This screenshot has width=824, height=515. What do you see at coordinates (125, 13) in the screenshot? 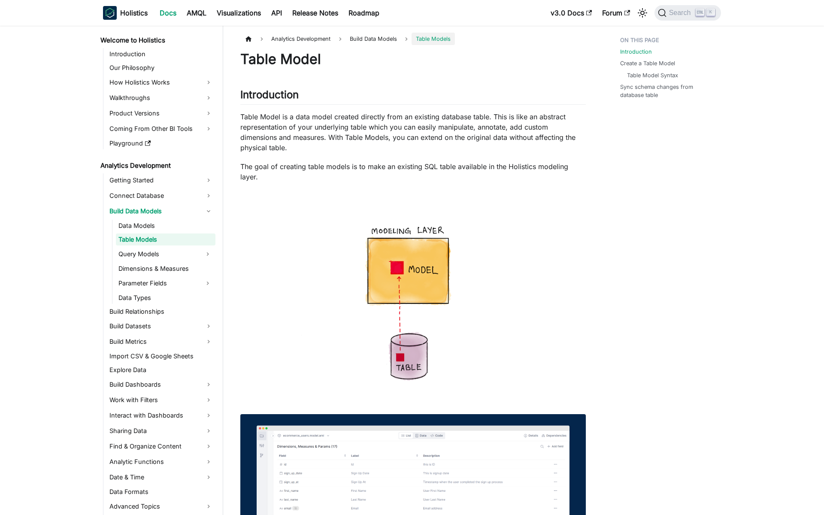
I see `a: HolisticsHolistics` at bounding box center [125, 13].